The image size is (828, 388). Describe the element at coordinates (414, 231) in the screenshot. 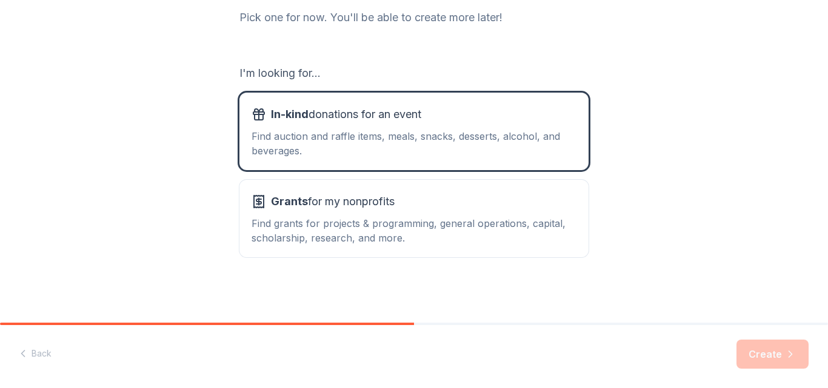

I see `div: Find grants for projects & programming, general operations, capital, scholarship, research, and m...` at that location.